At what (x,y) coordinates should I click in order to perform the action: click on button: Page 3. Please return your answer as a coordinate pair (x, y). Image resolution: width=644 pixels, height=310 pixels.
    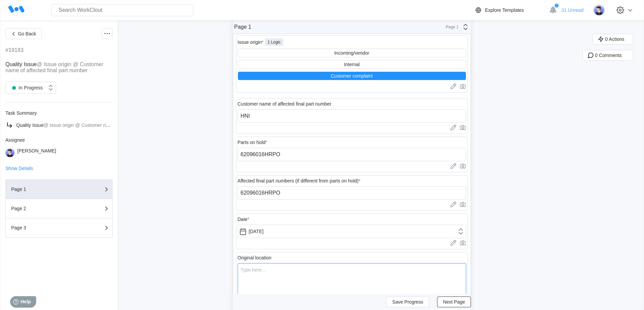
    Looking at the image, I should click on (59, 228).